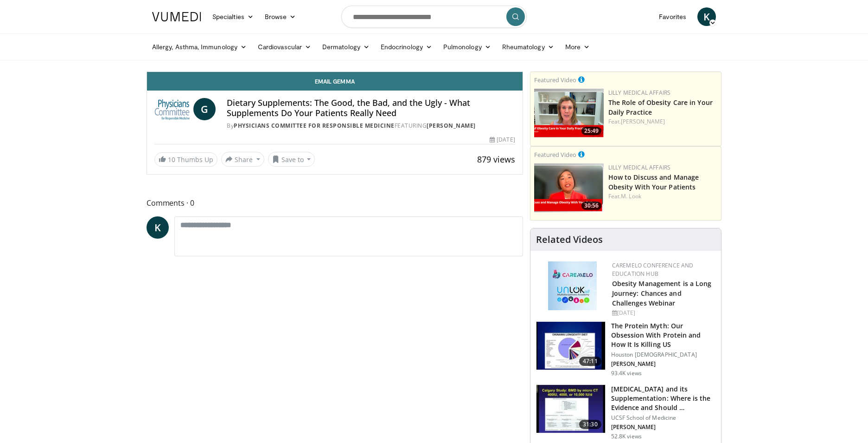 This screenshot has width=868, height=443. I want to click on button: Share, so click(243, 159).